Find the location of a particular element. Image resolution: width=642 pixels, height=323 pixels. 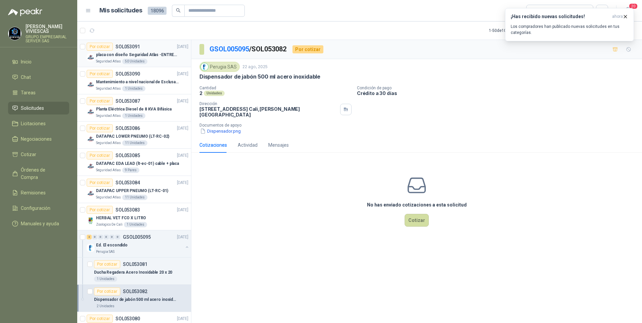

span: search is located at coordinates (178, 10).